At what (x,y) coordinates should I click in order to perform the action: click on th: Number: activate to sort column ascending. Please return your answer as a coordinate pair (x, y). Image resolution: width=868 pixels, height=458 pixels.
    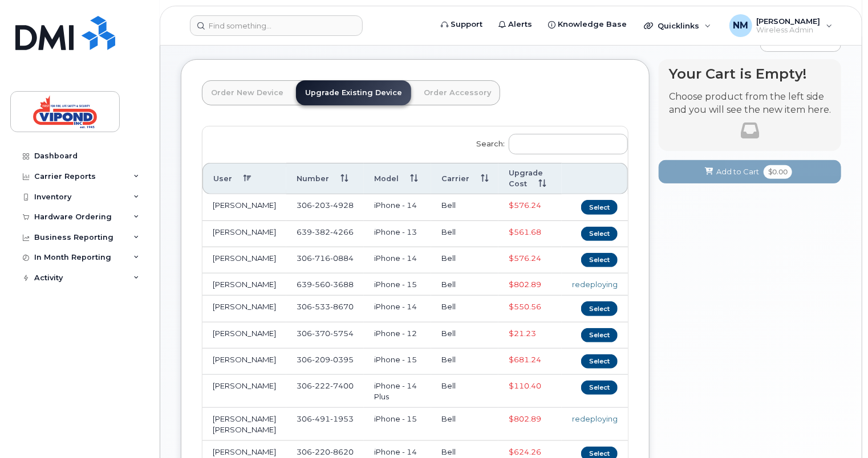
    Looking at the image, I should click on (325, 179).